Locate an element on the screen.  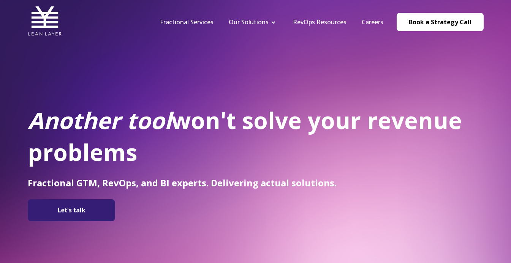
span: Fractional GTM, RevOps, and BI experts. Delivering actual solutions. is located at coordinates (182, 183).